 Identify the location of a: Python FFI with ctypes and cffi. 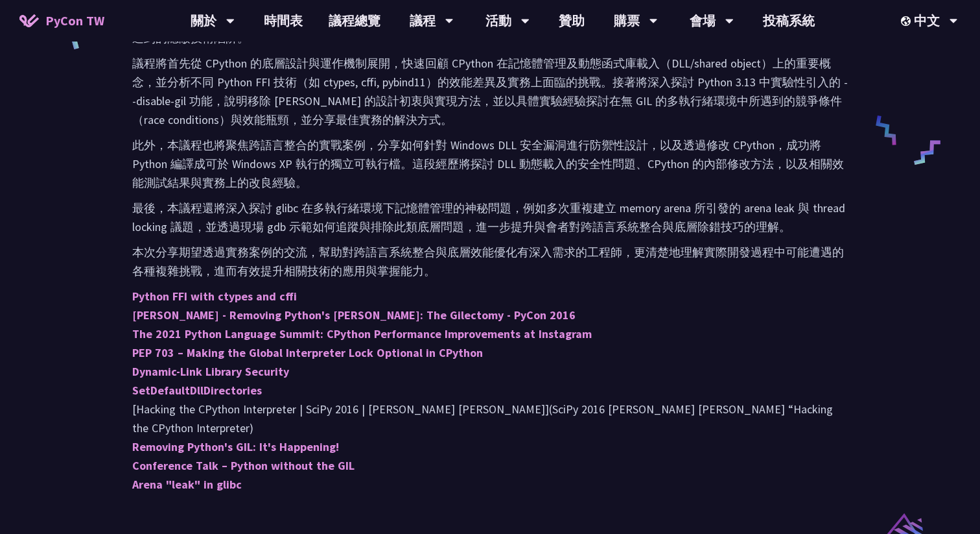
(214, 295).